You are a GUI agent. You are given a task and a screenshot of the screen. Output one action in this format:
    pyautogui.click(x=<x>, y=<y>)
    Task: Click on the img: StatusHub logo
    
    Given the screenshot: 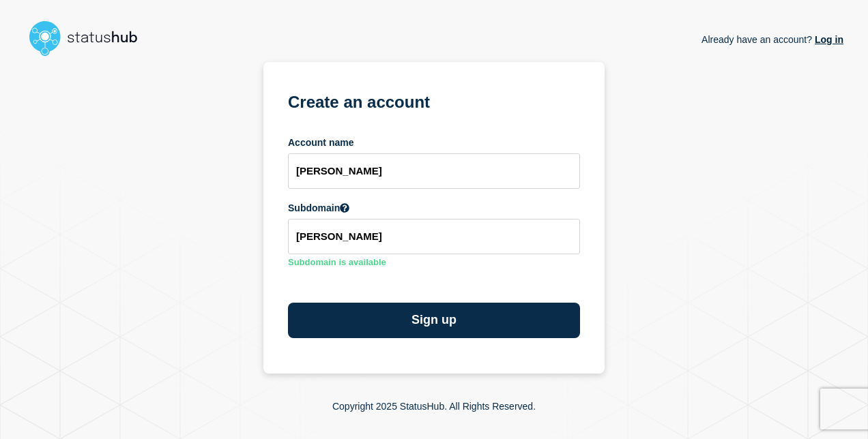 What is the action you would take?
    pyautogui.click(x=89, y=38)
    